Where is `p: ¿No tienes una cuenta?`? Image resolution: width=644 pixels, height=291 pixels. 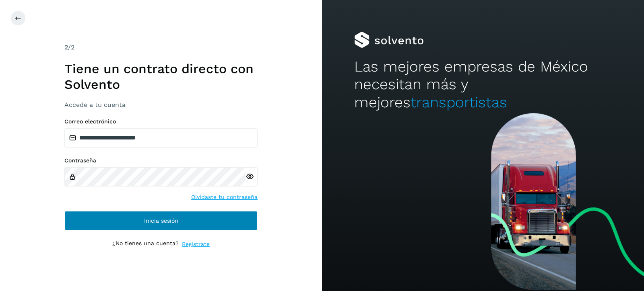 p: ¿No tienes una cuenta? is located at coordinates (146, 244).